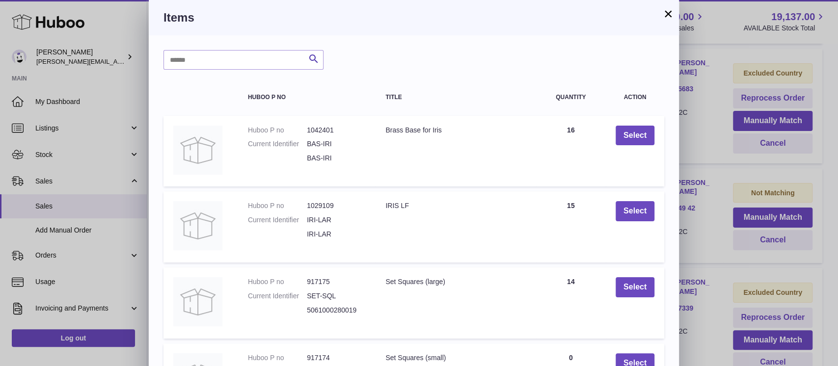 The width and height of the screenshot is (838, 366). What do you see at coordinates (307, 97) in the screenshot?
I see `th: Huboo P no` at bounding box center [307, 97].